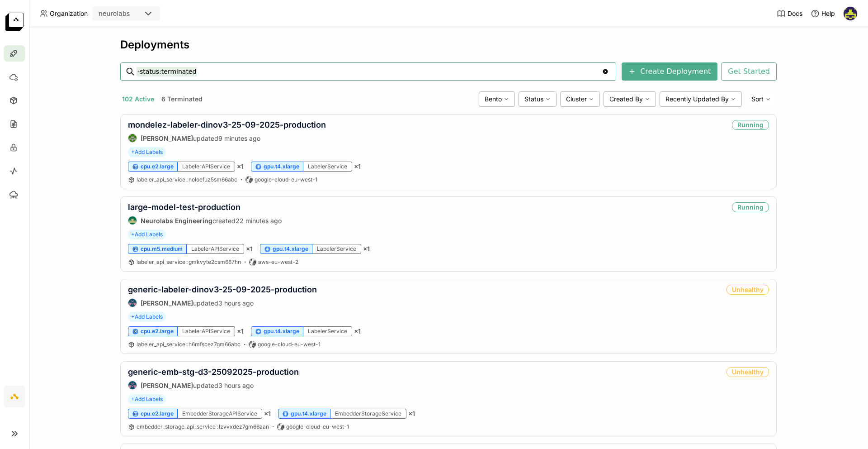 Image resolution: width=868 pixels, height=449 pixels. I want to click on input: Search, so click(369, 72).